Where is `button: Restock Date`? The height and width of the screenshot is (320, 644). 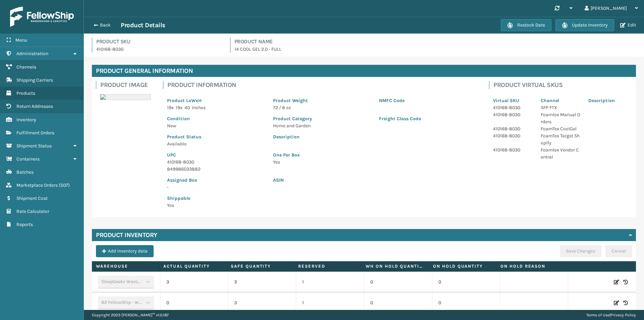 button: Restock Date is located at coordinates (526, 25).